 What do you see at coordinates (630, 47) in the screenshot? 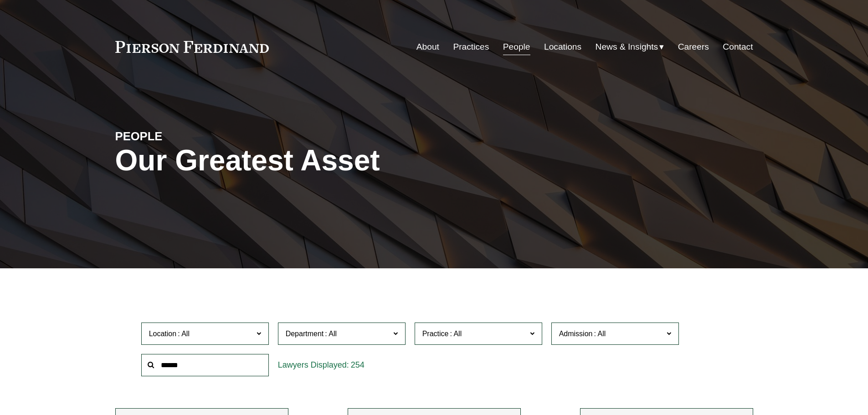
I see `a: folder dropdown` at bounding box center [630, 47].